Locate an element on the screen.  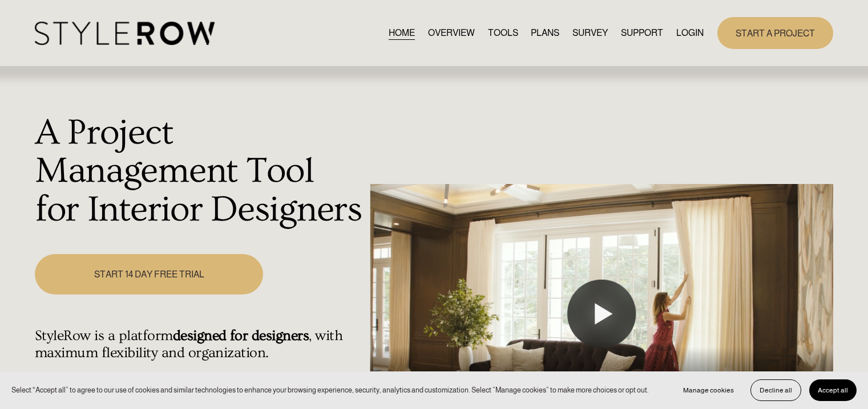
a: folder dropdown is located at coordinates (642, 32).